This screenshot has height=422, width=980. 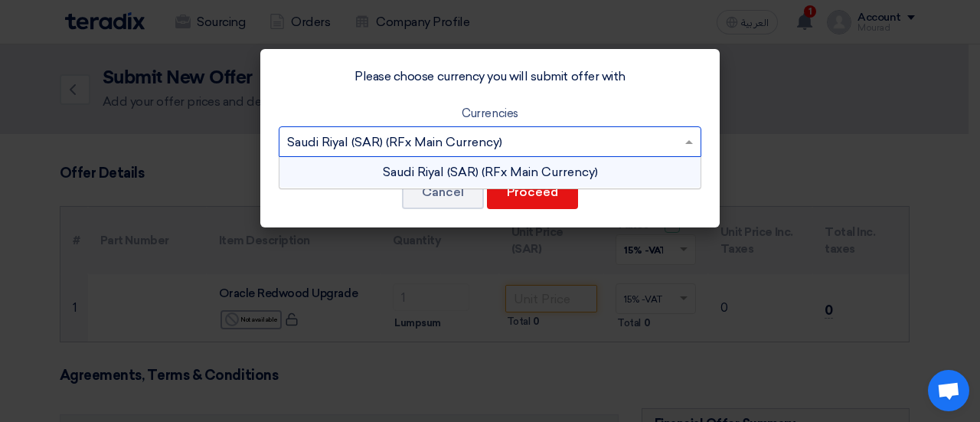 I want to click on button: Cancel, so click(x=443, y=193).